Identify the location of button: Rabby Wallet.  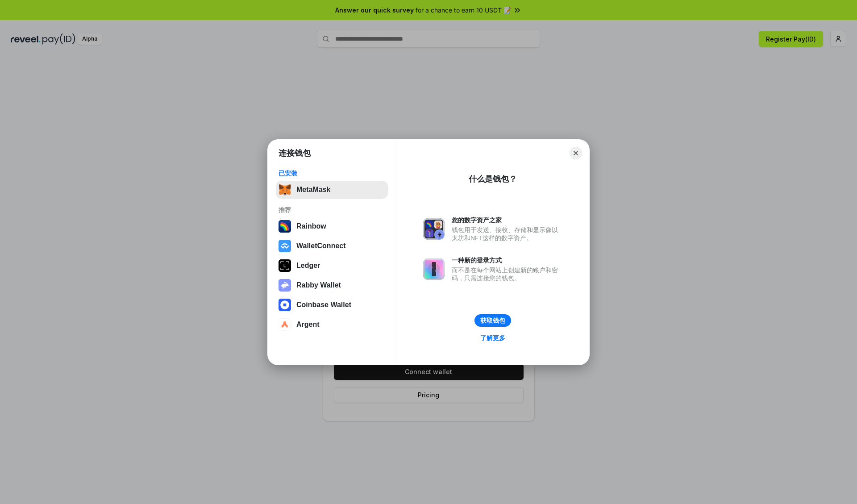
(331, 285).